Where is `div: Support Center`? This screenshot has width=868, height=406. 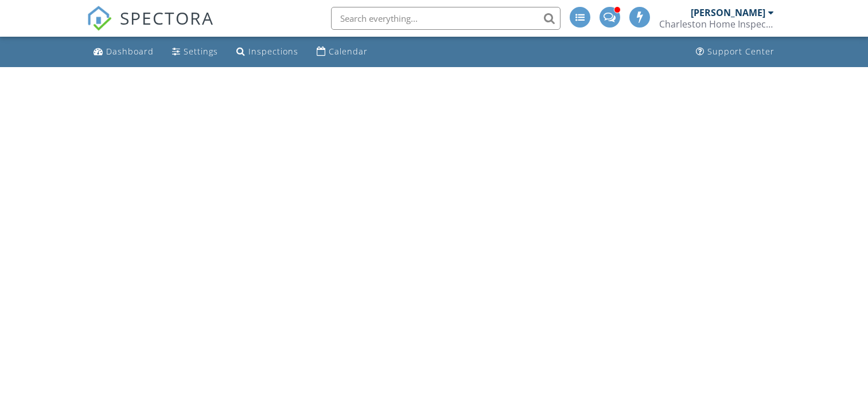
div: Support Center is located at coordinates (740, 51).